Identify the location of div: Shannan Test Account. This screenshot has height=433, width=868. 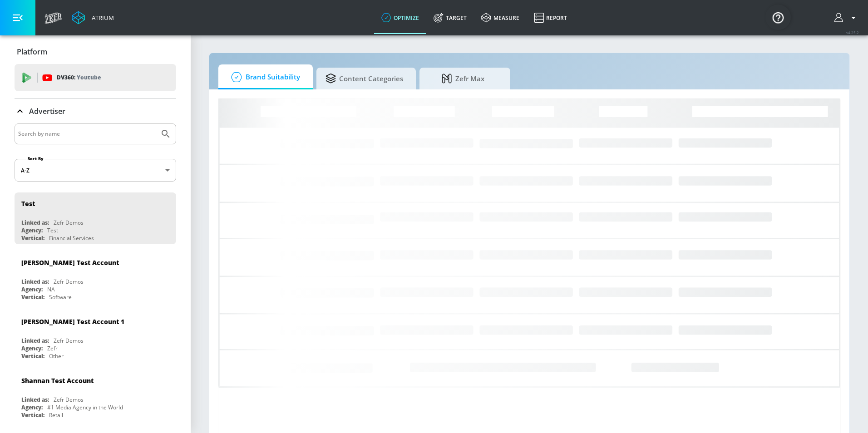
(57, 380).